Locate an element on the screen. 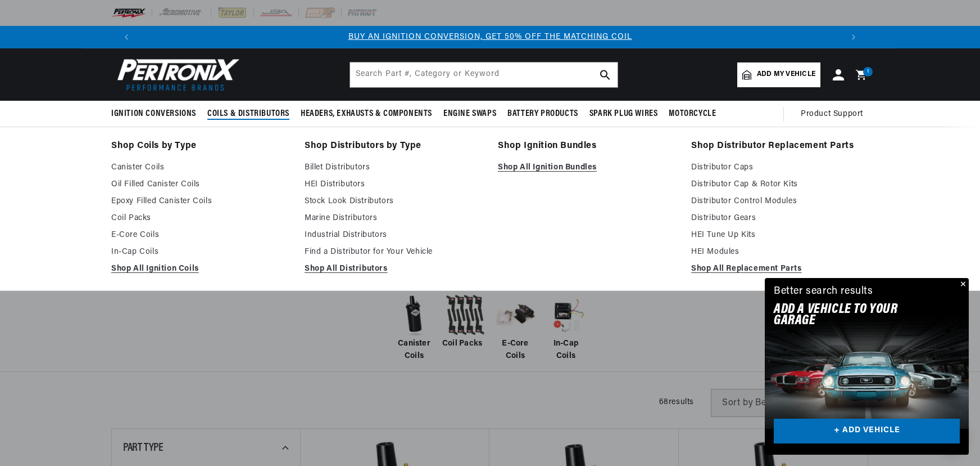  div: Better search results is located at coordinates (823, 291).